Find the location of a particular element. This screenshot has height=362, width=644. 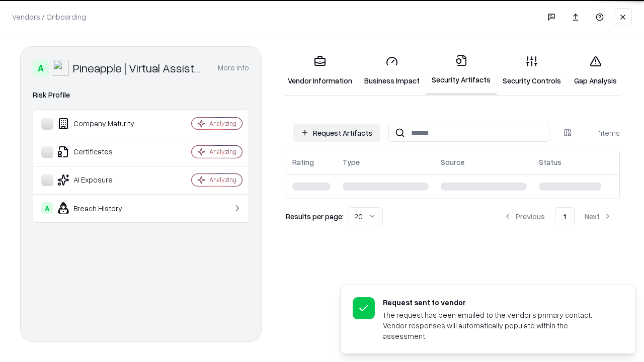

div: Certificates is located at coordinates (102, 152).